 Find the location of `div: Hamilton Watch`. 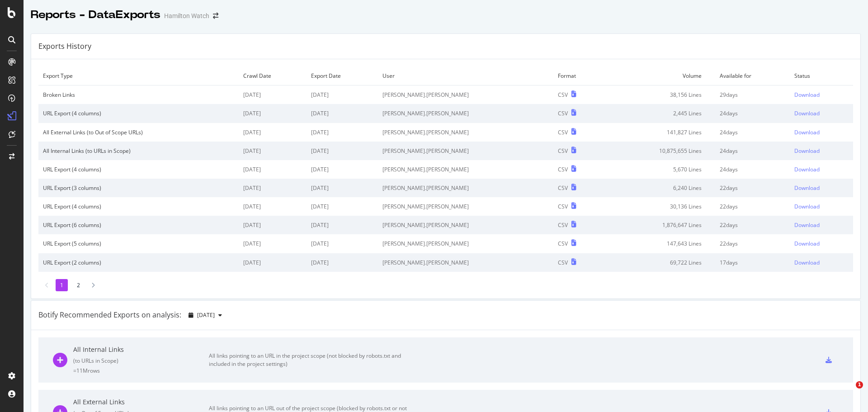

div: Hamilton Watch is located at coordinates (187, 16).